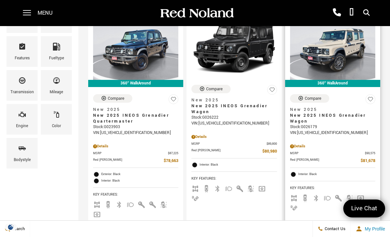 Image resolution: width=390 pixels, height=237 pixels. I want to click on div: Features, so click(22, 58).